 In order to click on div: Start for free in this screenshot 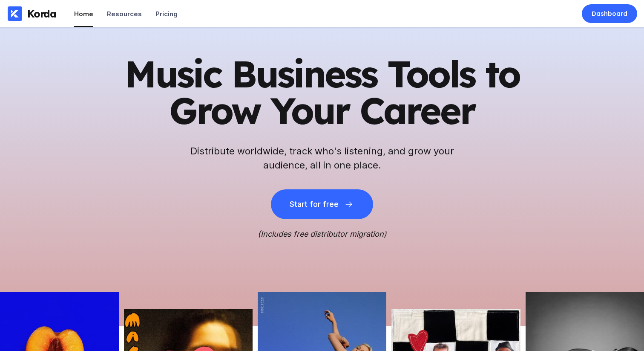, I will do `click(314, 204)`.